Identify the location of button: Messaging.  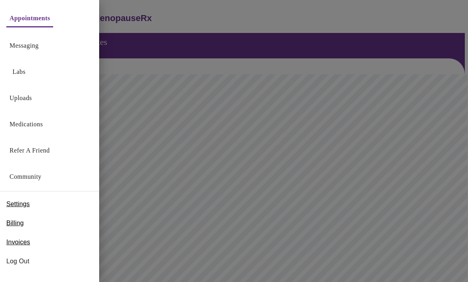
(24, 46).